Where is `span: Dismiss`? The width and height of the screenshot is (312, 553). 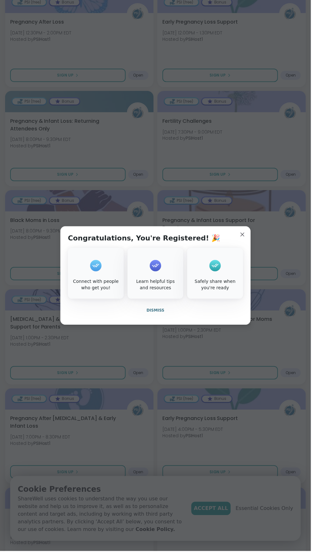
span: Dismiss is located at coordinates (156, 312).